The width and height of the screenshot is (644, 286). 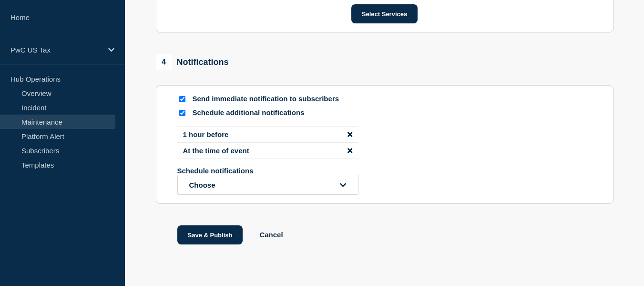 I want to click on button: Select Services, so click(x=384, y=14).